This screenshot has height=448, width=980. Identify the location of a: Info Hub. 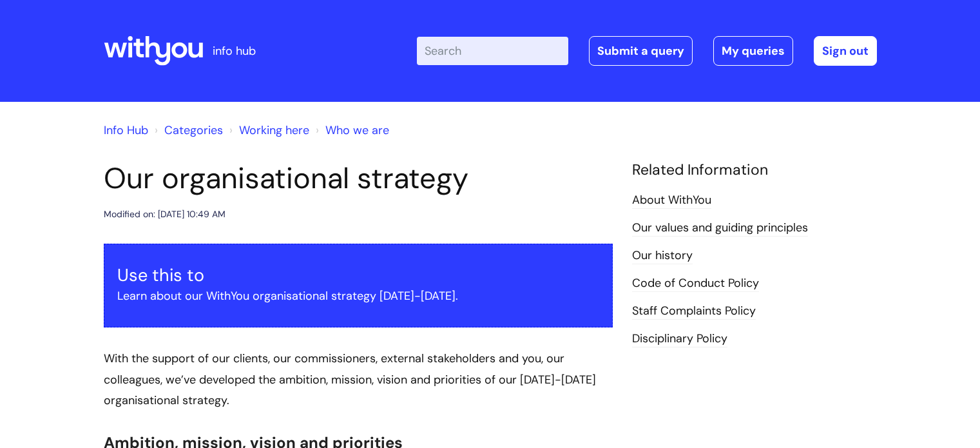
(125, 130).